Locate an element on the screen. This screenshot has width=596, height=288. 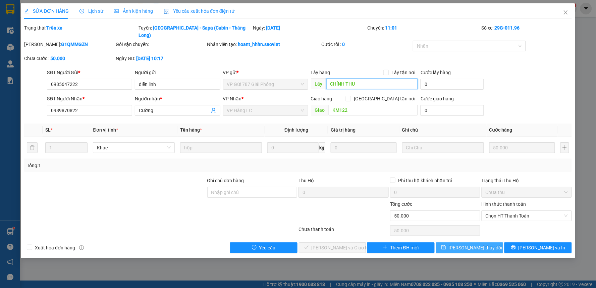
span: Xuất hóa đơn hàng is located at coordinates (55, 248).